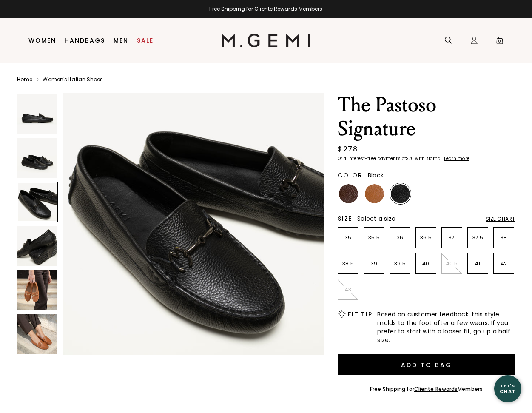  What do you see at coordinates (348, 263) in the screenshot?
I see `p: 38.5` at bounding box center [348, 263].